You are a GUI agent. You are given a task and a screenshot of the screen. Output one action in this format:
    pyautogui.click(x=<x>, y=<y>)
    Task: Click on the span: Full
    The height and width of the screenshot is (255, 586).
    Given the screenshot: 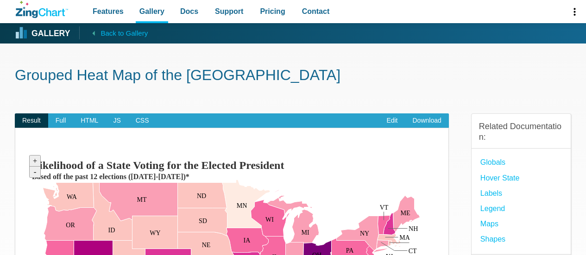 What is the action you would take?
    pyautogui.click(x=61, y=121)
    